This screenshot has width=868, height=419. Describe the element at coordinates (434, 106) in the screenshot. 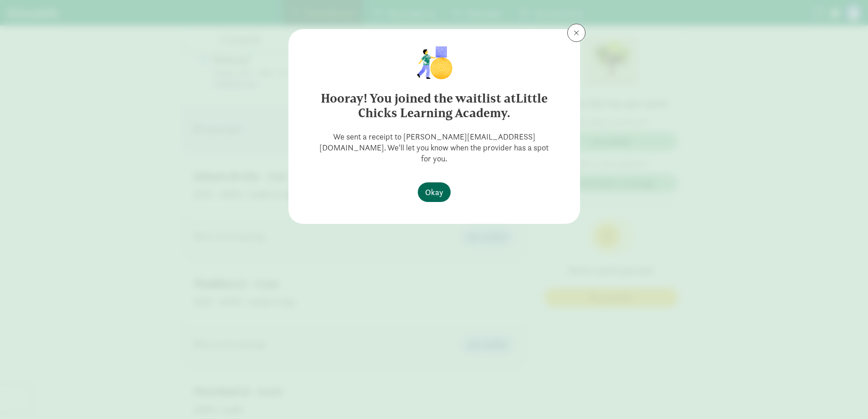

I see `h6: Hooray! You joined the waitlist at` at that location.